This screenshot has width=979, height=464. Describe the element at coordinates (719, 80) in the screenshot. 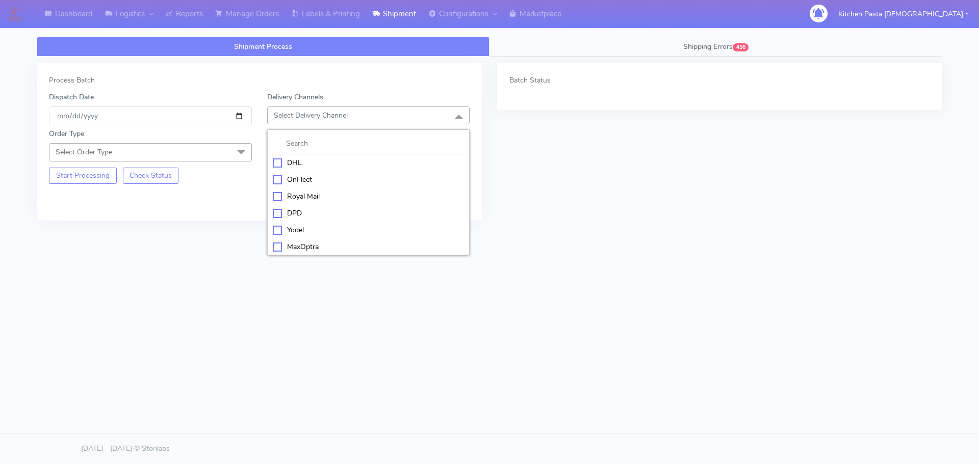

I see `div: Batch Status` at that location.